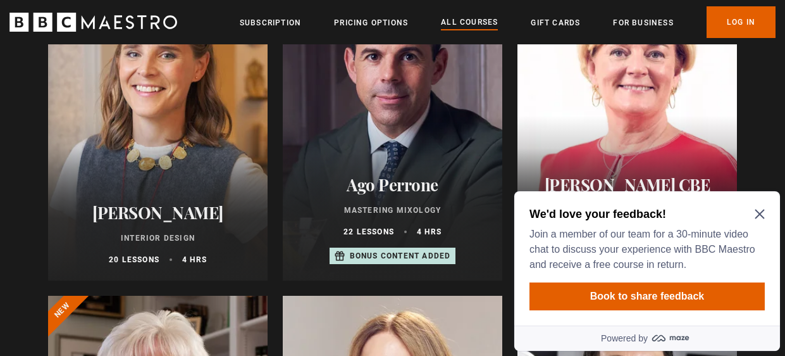 This screenshot has width=785, height=356. What do you see at coordinates (138, 110) in the screenshot?
I see `button: Book to share feedback` at bounding box center [138, 110].